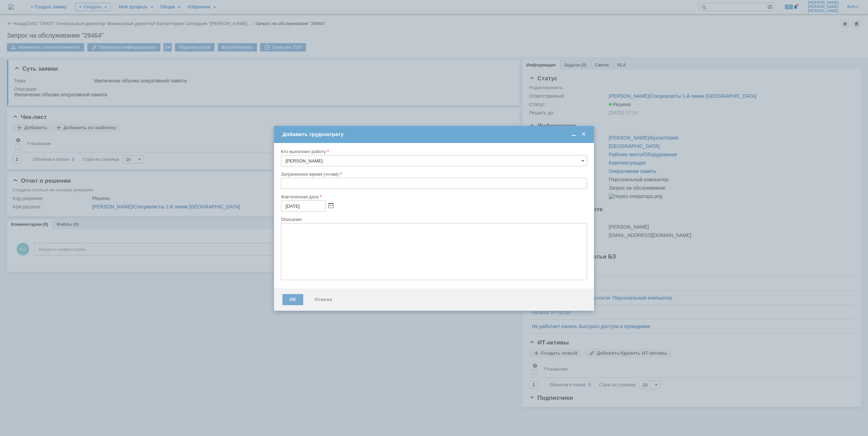 The image size is (868, 436). Describe the element at coordinates (433, 197) in the screenshot. I see `div: Фактическая дата` at that location.